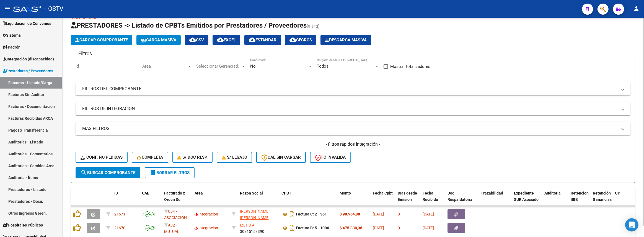 This screenshot has height=237, width=644. Describe the element at coordinates (281, 157) in the screenshot. I see `button: CAE SIN CARGAR` at that location.